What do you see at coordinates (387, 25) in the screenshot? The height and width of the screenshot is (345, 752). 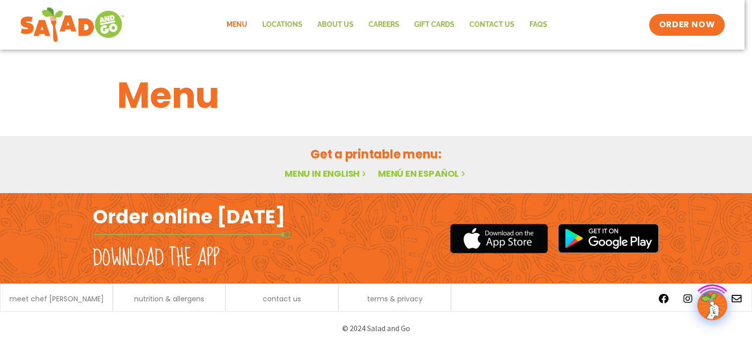 I see `nav: Menu` at bounding box center [387, 25].